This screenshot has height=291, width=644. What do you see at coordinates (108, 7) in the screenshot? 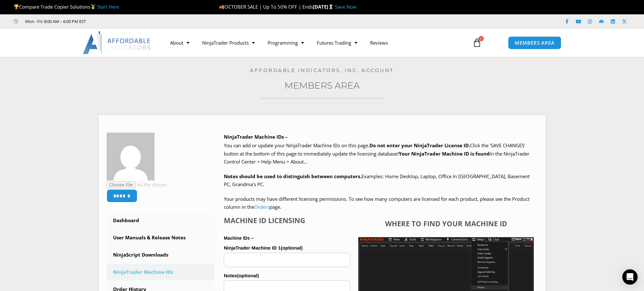
I see `a: Start Here` at bounding box center [108, 7].